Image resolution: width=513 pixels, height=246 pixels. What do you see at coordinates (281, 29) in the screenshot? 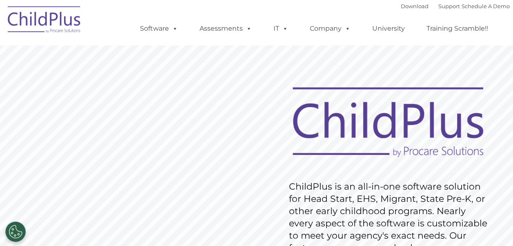
I see `a: IT` at bounding box center [281, 29].